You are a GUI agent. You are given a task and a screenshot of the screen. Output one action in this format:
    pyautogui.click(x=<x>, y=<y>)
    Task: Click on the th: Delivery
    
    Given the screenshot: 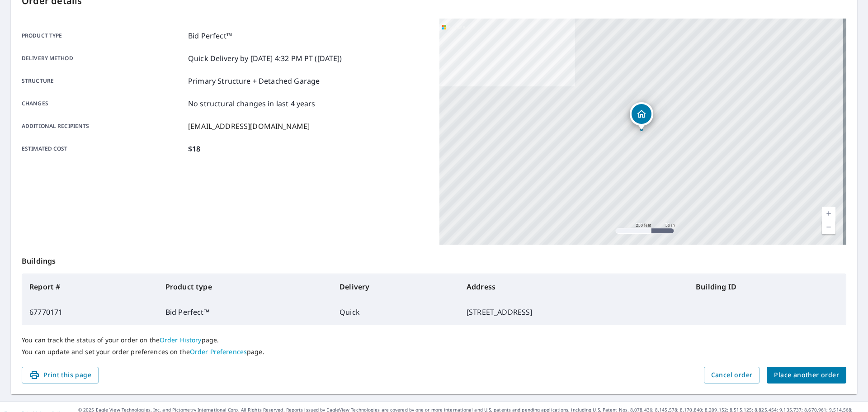 What is the action you would take?
    pyautogui.click(x=396, y=287)
    